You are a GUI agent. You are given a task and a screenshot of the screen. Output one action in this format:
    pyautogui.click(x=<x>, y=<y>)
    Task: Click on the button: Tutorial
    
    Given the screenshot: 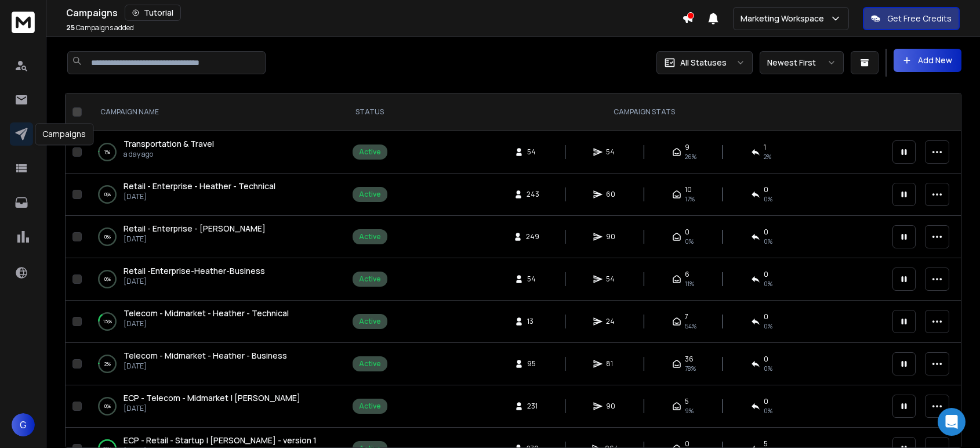 What is the action you would take?
    pyautogui.click(x=152, y=13)
    